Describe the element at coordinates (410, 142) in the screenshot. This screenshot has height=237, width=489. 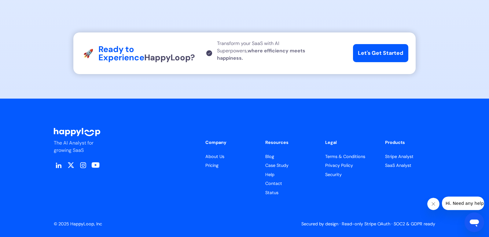
I see `div: Products` at that location.